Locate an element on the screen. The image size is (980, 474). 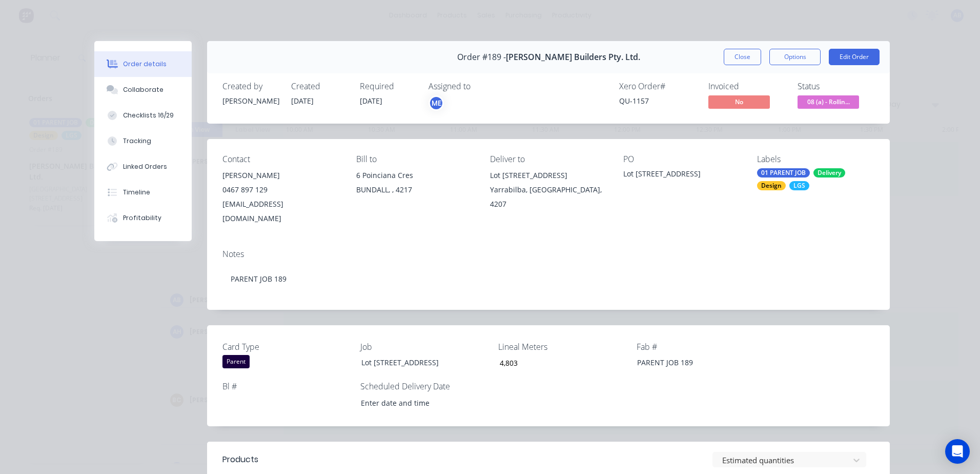
div: Linked Orders is located at coordinates (145, 167).